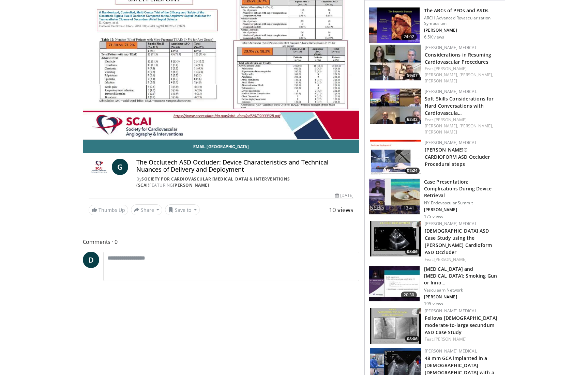 The width and height of the screenshot is (588, 375). Describe the element at coordinates (395, 63) in the screenshot. I see `img: e2c830be-3a53-4107-8000-560c79d4122f.150x105_q85_crop-smart_upscale.jpg` at that location.